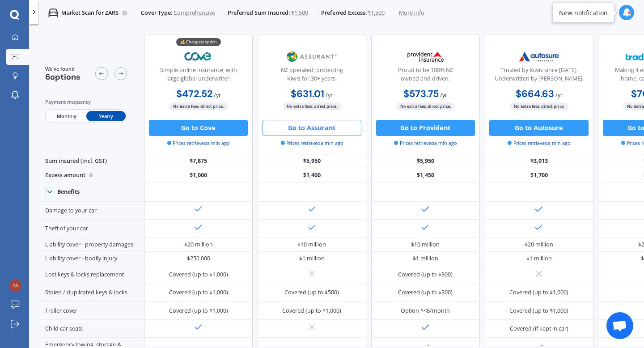  What do you see at coordinates (312, 128) in the screenshot?
I see `button: Go to Assurant` at bounding box center [312, 128].